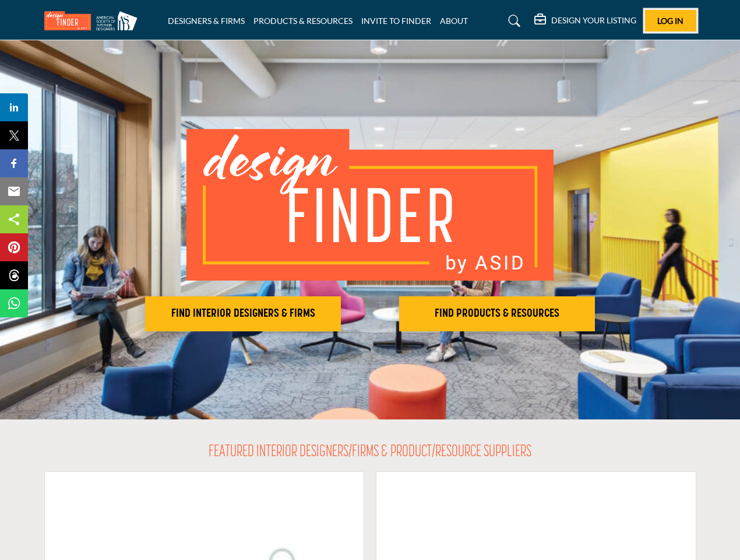 This screenshot has width=740, height=560. Describe the element at coordinates (585, 21) in the screenshot. I see `div: DESIGN YOUR LISTING` at that location.